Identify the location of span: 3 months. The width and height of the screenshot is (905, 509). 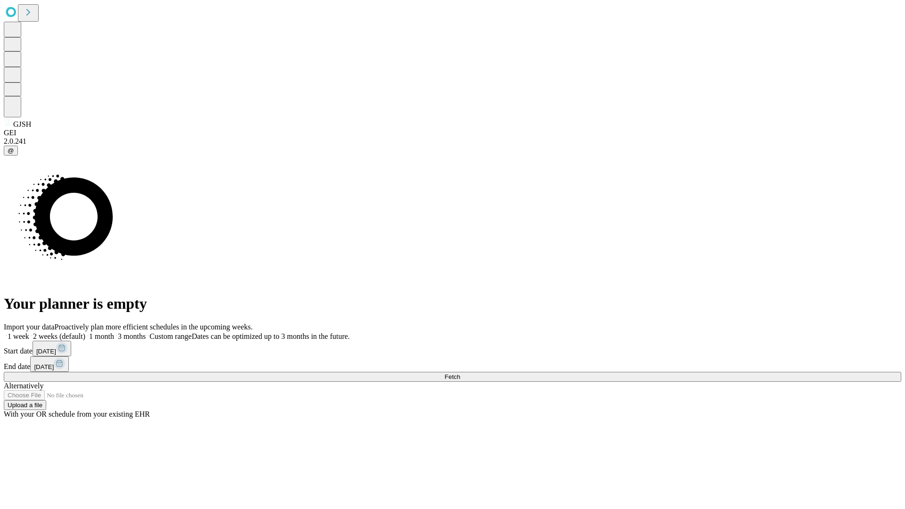
(131, 336).